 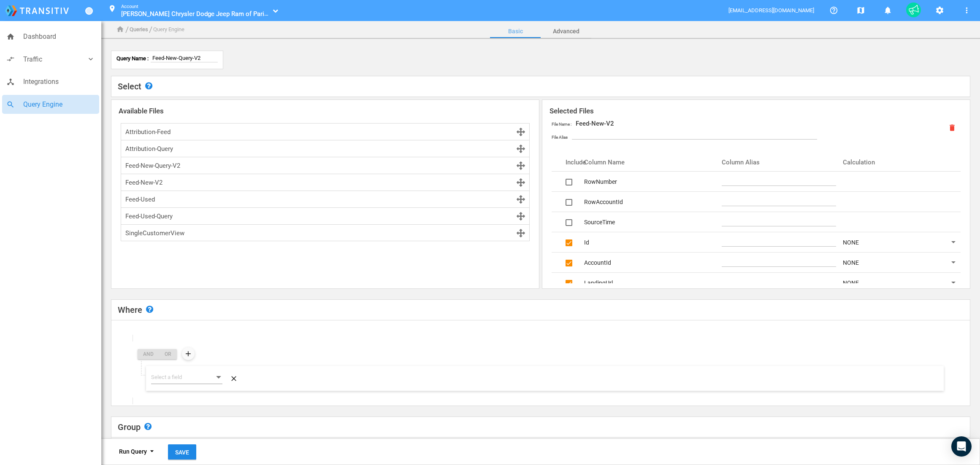 I want to click on p: Attribution-Feed, so click(x=147, y=132).